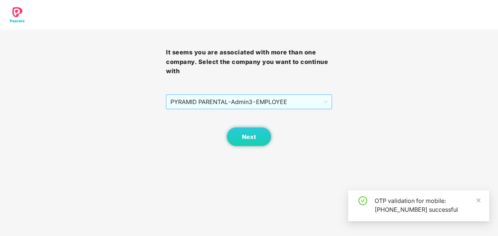 This screenshot has width=498, height=236. I want to click on button: Next, so click(249, 137).